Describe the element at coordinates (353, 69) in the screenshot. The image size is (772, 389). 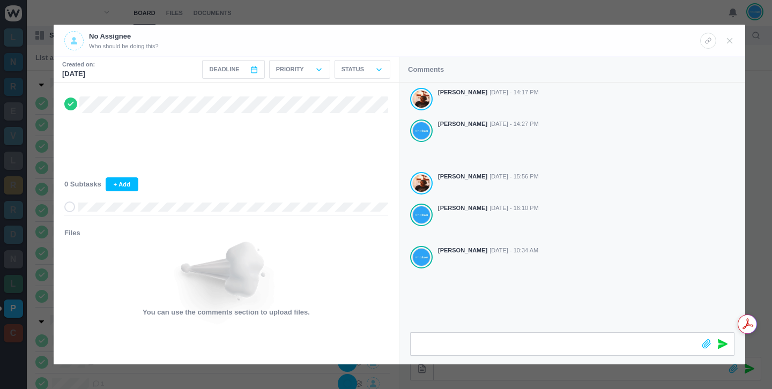
I see `p: Status` at that location.